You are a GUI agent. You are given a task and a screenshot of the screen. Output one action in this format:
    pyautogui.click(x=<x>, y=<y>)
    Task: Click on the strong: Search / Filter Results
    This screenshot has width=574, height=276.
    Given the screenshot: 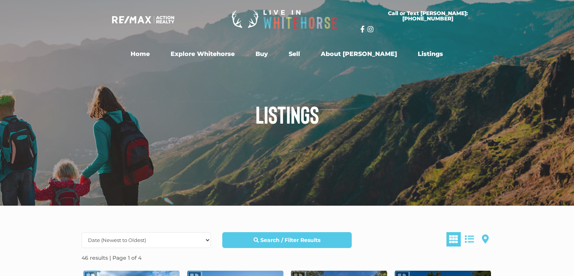 What is the action you would take?
    pyautogui.click(x=290, y=240)
    